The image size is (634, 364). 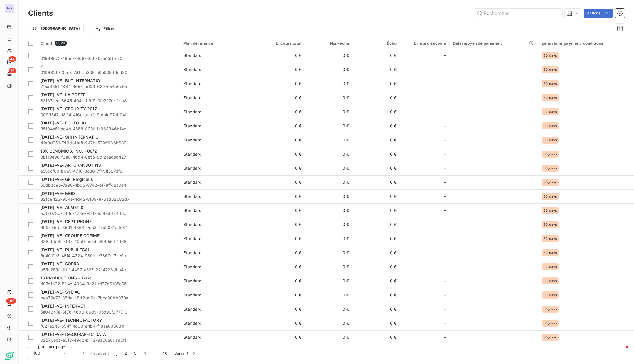 What do you see at coordinates (329, 43) in the screenshot?
I see `div: Non-échu` at bounding box center [329, 43].